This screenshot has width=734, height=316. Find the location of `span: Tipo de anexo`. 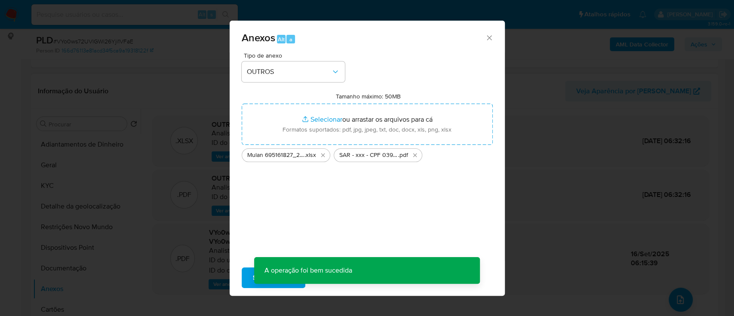

span: Tipo de anexo is located at coordinates (295, 55).